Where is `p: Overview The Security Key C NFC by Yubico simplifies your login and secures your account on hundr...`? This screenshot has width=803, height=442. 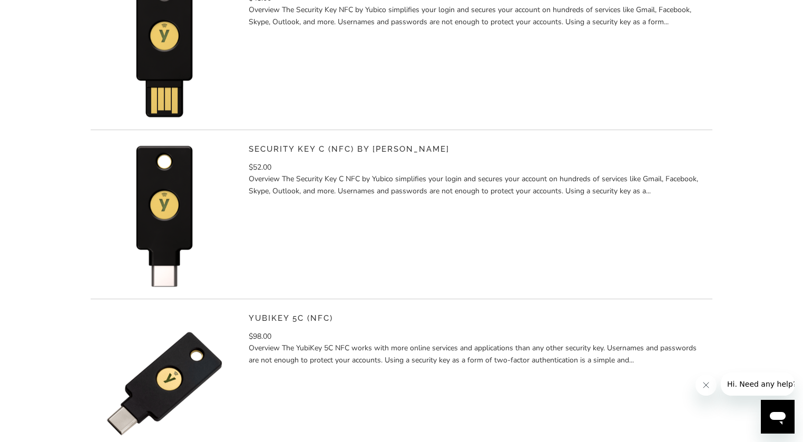
p: Overview The Security Key C NFC by Yubico simplifies your login and secures your account on hundr... is located at coordinates (476, 185).